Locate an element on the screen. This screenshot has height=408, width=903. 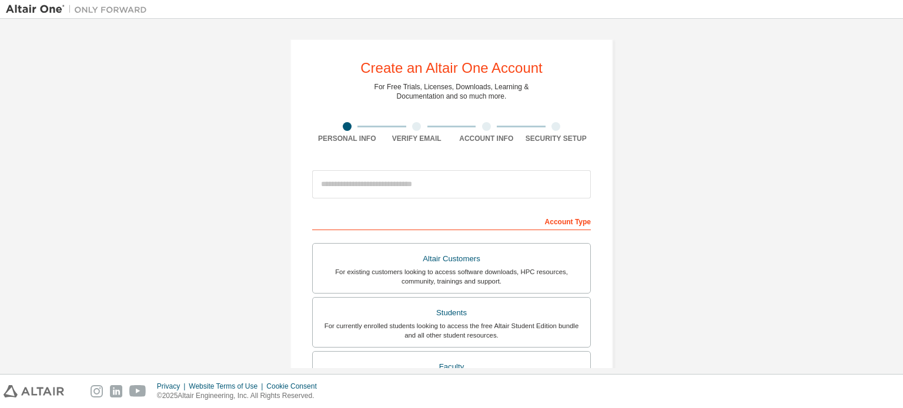
div: Privacy is located at coordinates (173, 387).